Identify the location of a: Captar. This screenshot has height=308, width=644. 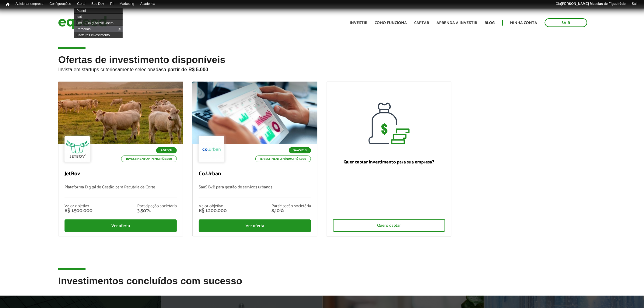
(422, 23).